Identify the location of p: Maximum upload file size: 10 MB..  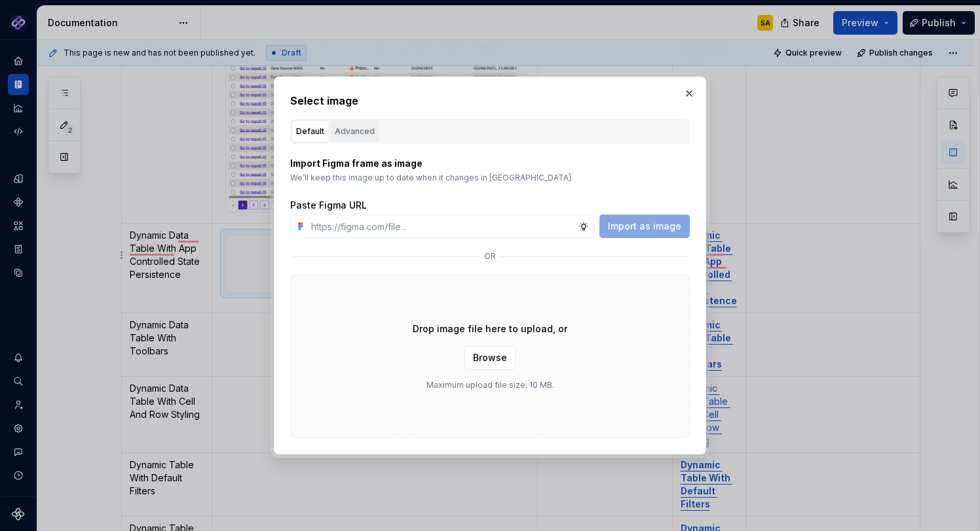
(490, 386).